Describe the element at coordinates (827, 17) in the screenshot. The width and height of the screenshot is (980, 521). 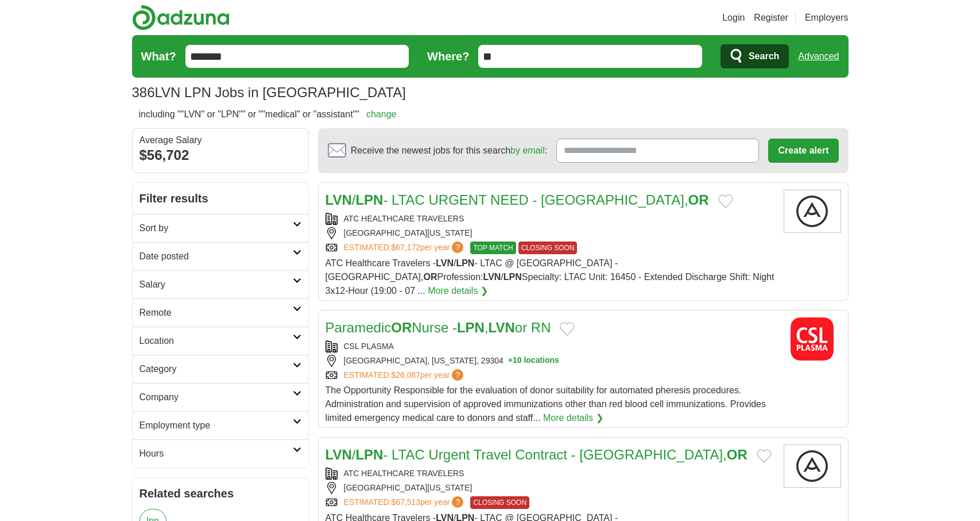
I see `a: Employers` at that location.